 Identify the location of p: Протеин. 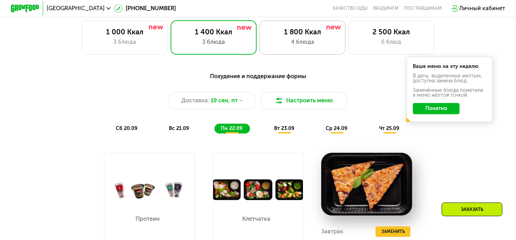
(148, 219).